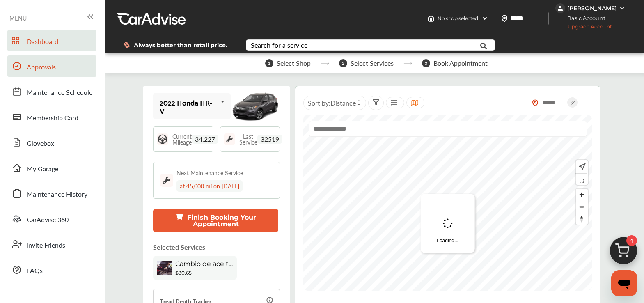 The image size is (644, 303). What do you see at coordinates (52, 168) in the screenshot?
I see `a: My Garage` at bounding box center [52, 168].